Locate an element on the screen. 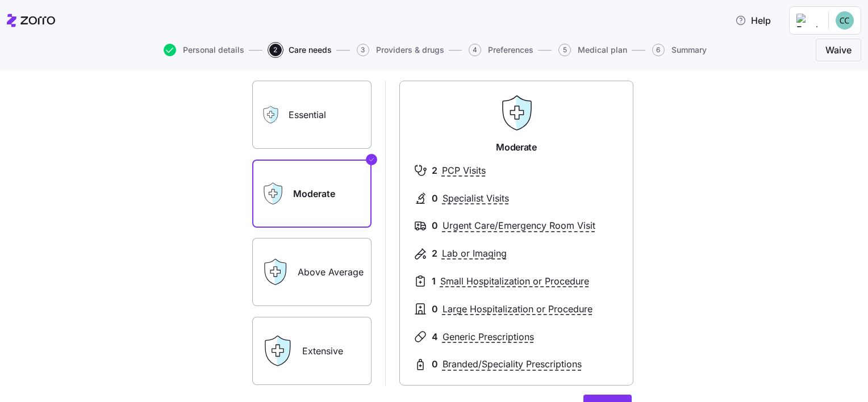 The image size is (868, 402). label: Extensive is located at coordinates (312, 351).